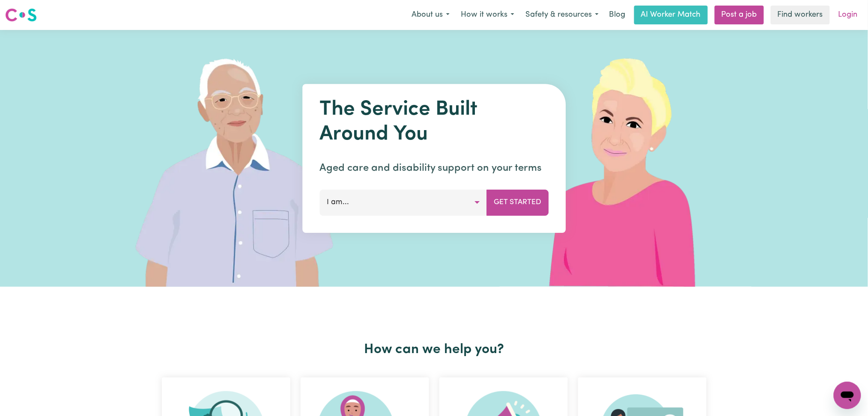 The height and width of the screenshot is (416, 868). Describe the element at coordinates (618, 15) in the screenshot. I see `a: Blog` at that location.